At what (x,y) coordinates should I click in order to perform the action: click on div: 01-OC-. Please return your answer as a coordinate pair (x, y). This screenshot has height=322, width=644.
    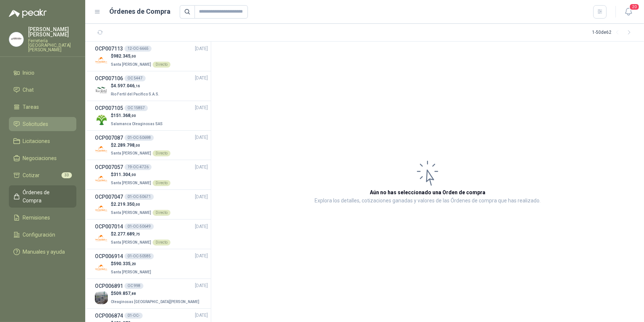
    Looking at the image, I should click on (133, 315).